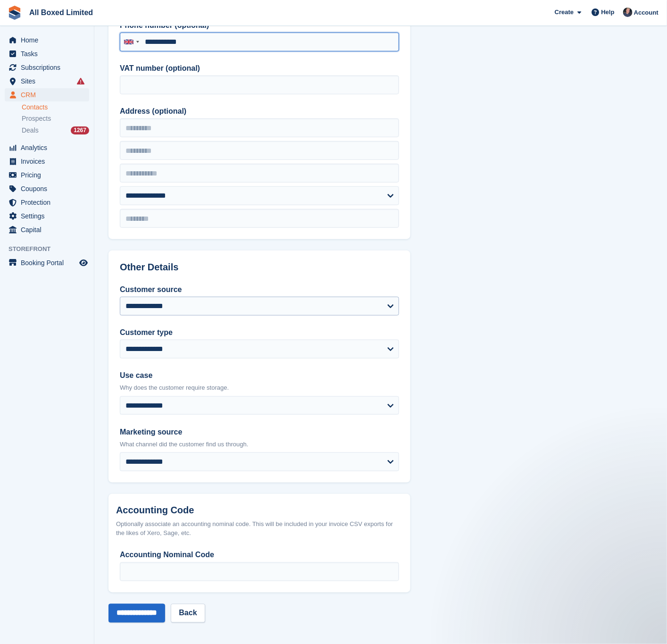  I want to click on span: Home, so click(49, 40).